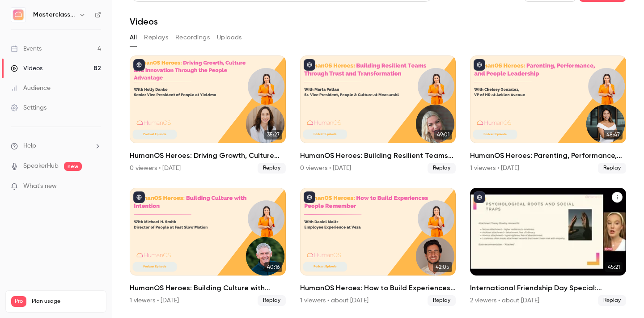 The height and width of the screenshot is (318, 644). Describe the element at coordinates (54, 15) in the screenshot. I see `h6: Masterclass Channel` at that location.